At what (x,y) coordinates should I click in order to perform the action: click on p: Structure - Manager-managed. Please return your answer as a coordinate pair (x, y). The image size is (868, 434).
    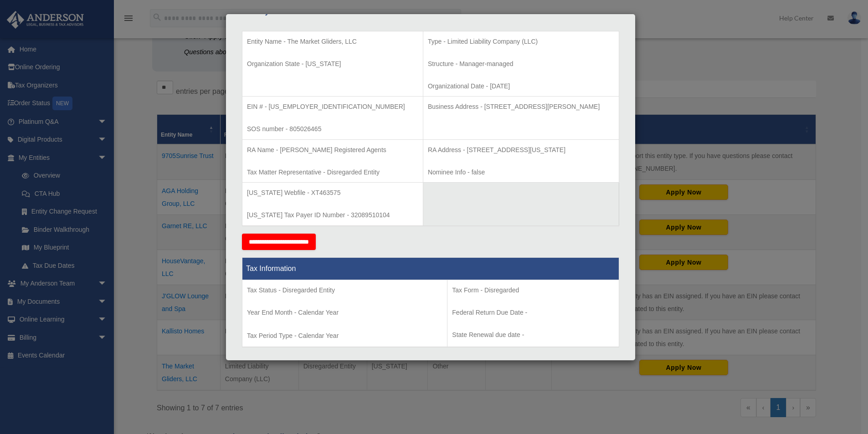
    Looking at the image, I should click on (521, 64).